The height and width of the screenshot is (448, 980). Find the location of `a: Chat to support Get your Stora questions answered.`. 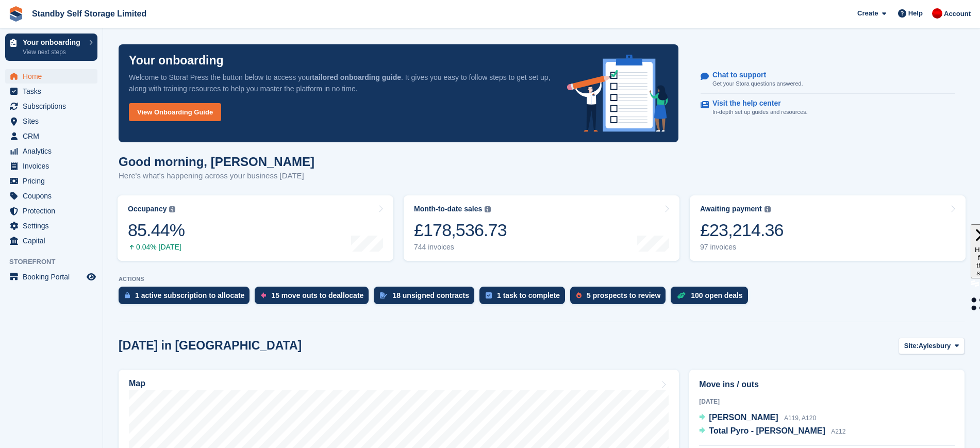

a: Chat to support Get your Stora questions answered. is located at coordinates (828, 80).